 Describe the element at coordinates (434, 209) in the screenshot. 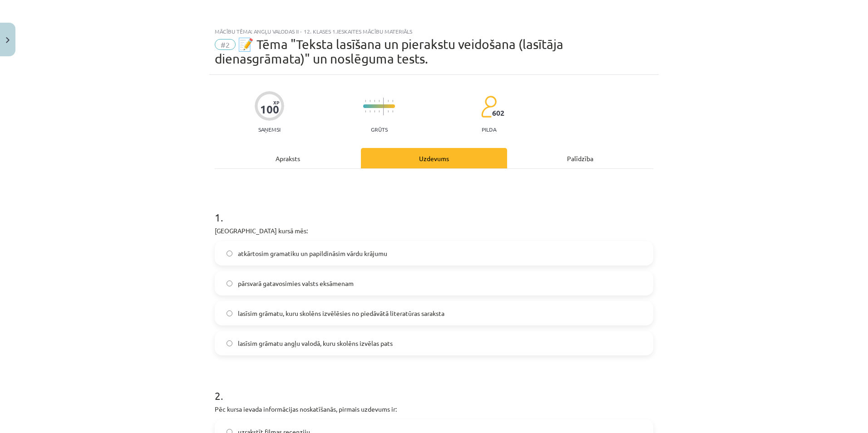

I see `h1: 1 .` at that location.